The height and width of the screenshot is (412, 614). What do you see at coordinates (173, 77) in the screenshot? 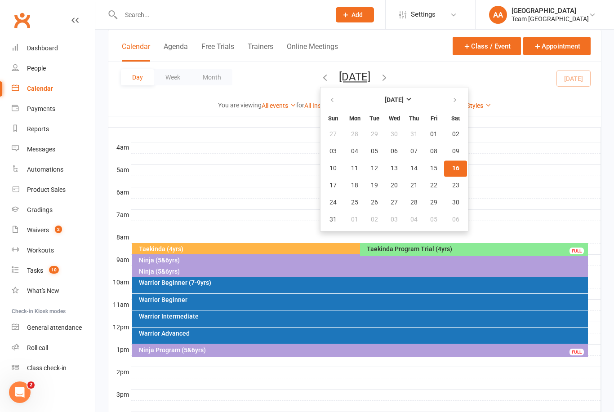
I see `button: Week` at bounding box center [173, 77].